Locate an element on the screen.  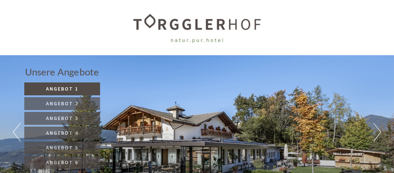
span: Angebot 3 is located at coordinates (62, 118).